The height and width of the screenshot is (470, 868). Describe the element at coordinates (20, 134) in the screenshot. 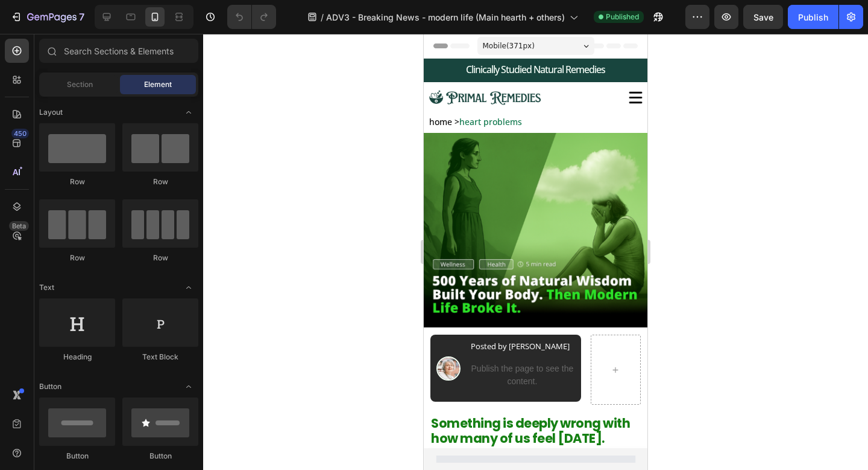

I see `div: 450` at that location.